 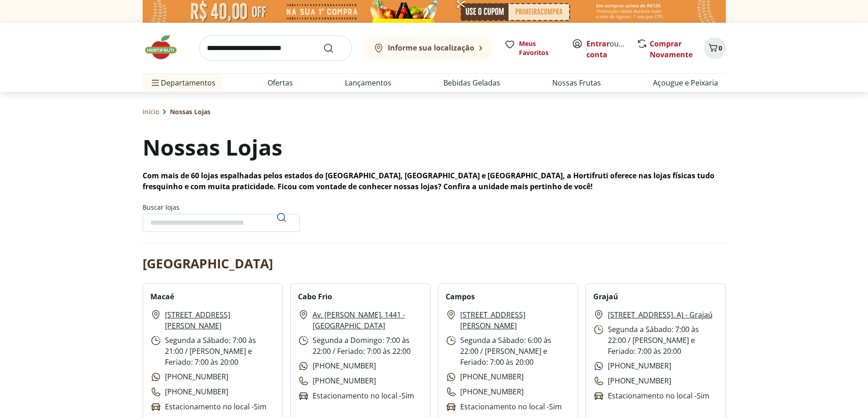 What do you see at coordinates (598, 44) in the screenshot?
I see `a: Entrar` at bounding box center [598, 44].